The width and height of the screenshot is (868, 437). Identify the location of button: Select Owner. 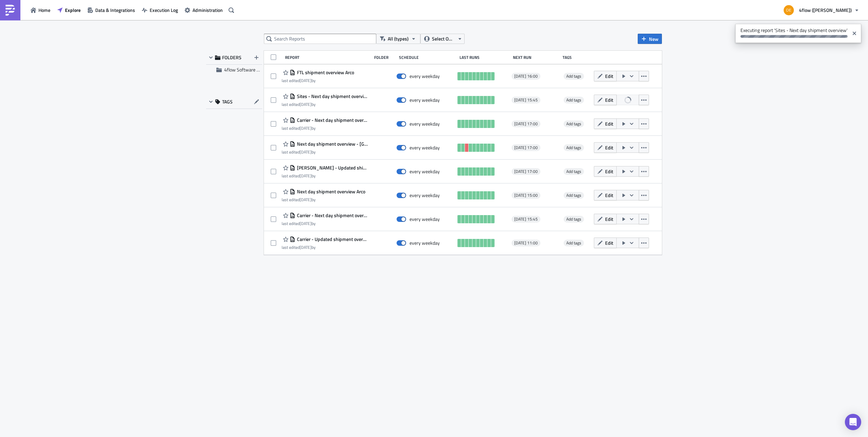
(443, 39).